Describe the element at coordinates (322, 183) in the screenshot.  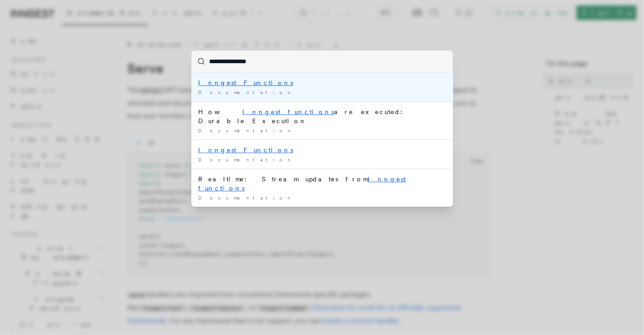
I see `div: Realtime: Stream updates from` at that location.